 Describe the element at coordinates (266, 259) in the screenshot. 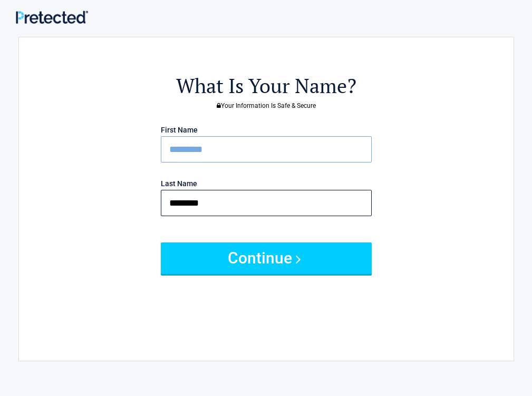

I see `button: Continue` at that location.